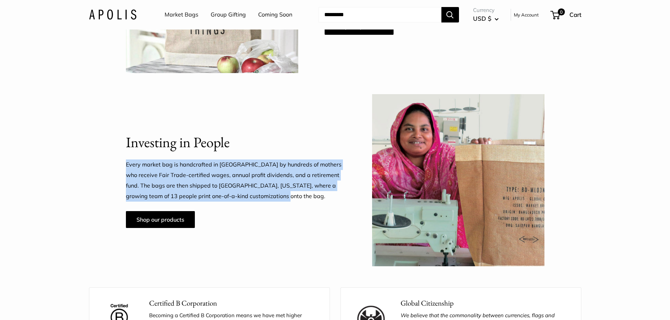 The width and height of the screenshot is (670, 320). I want to click on p: Global Citizenship, so click(485, 303).